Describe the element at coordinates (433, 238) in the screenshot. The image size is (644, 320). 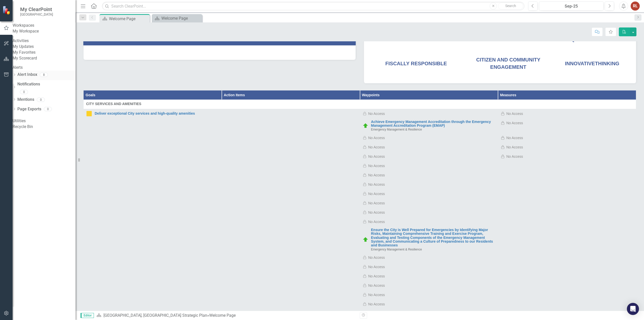
I see `a: Ensure the City is Well Prepared for Emergencies by Identifying Major Risks, Maintaining Comprehe...` at that location.